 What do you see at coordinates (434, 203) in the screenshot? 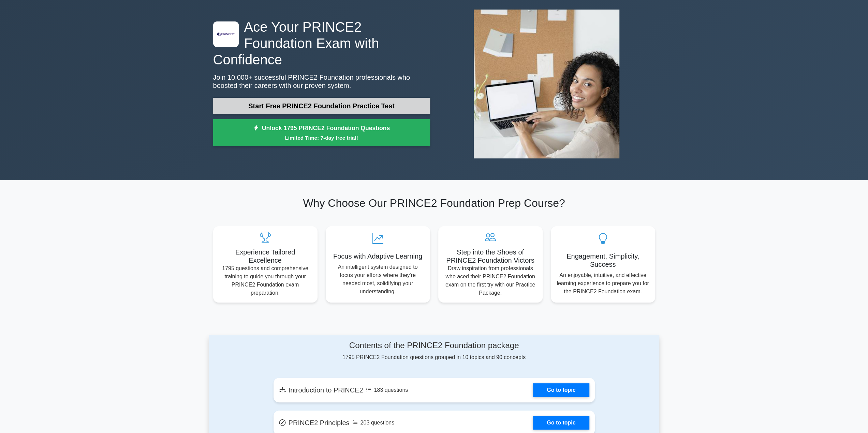
I see `h2: Why Choose Our PRINCE2 Foundation Prep Course?` at bounding box center [434, 203].